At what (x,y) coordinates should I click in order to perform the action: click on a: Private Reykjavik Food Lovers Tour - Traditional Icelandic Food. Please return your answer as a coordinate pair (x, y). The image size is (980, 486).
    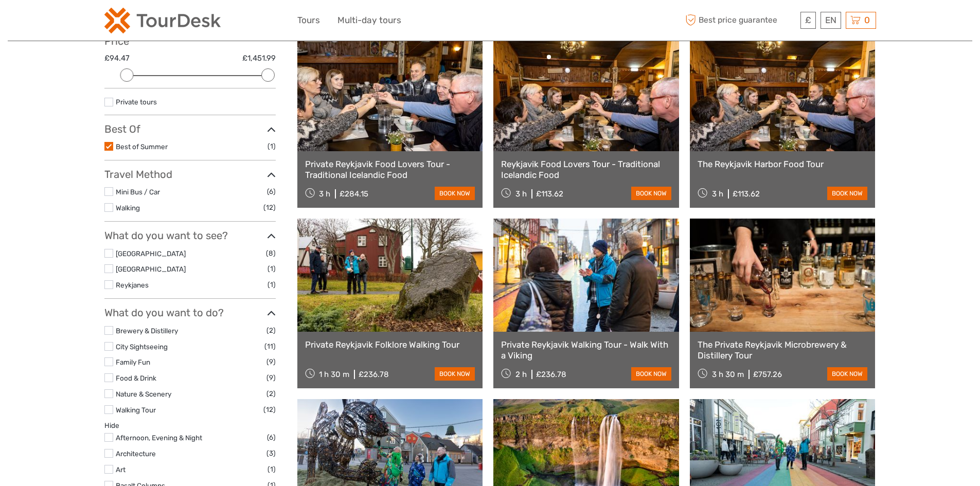
    Looking at the image, I should click on (390, 169).